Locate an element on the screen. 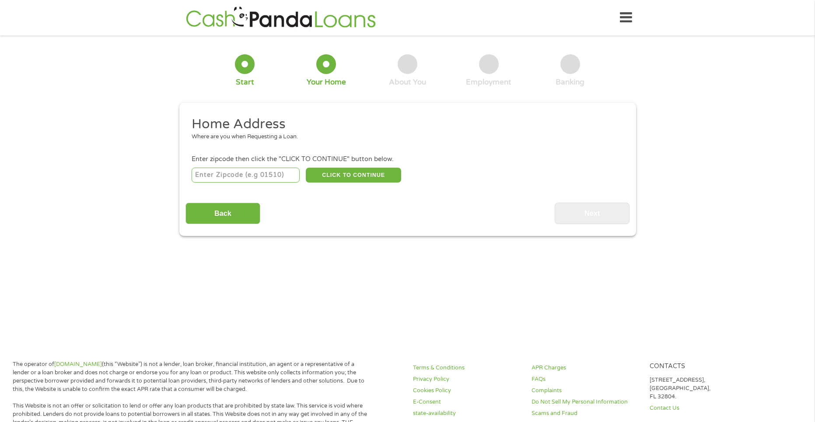  input: Back is located at coordinates (223, 213).